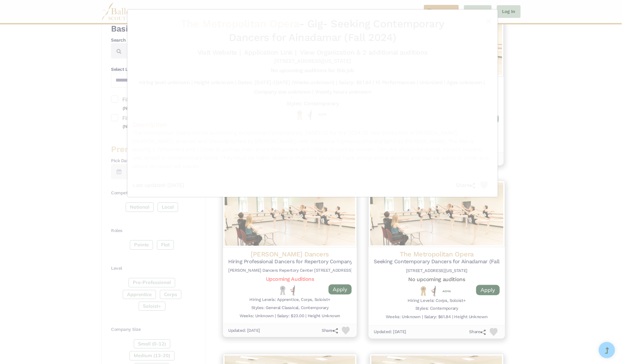  What do you see at coordinates (166, 82) in the screenshot?
I see `h5: Hiring level unknown |` at bounding box center [166, 82].